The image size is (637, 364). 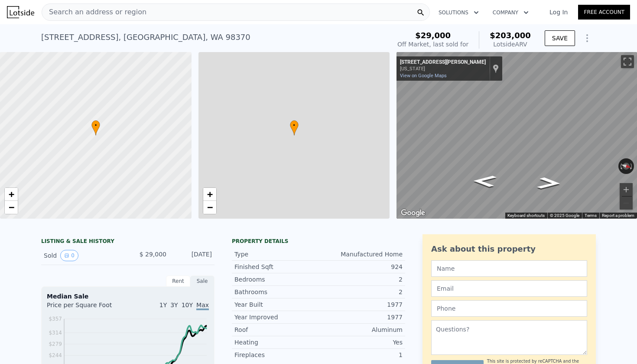 What do you see at coordinates (202, 305) in the screenshot?
I see `span: Max` at bounding box center [202, 305].